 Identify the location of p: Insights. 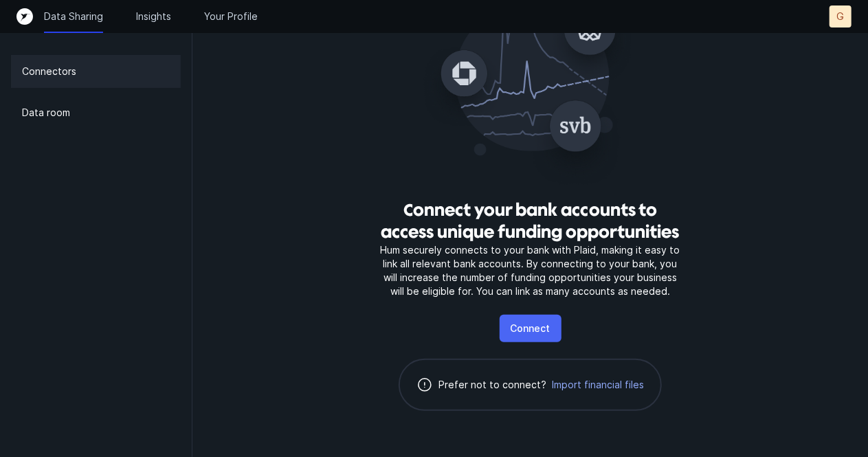
(153, 16).